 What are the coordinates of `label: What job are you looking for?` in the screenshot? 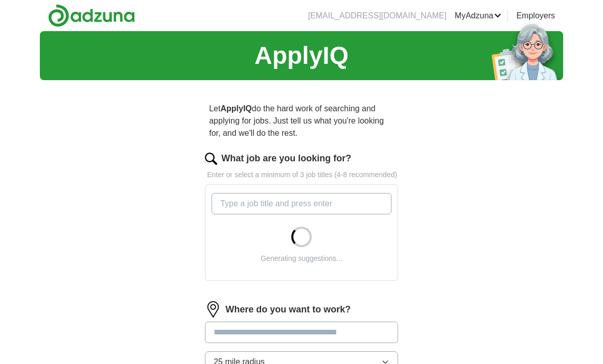 It's located at (286, 158).